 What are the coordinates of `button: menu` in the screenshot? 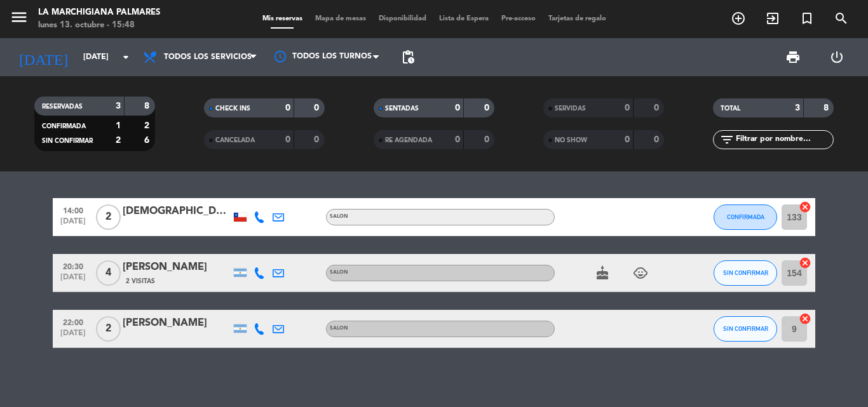 It's located at (19, 19).